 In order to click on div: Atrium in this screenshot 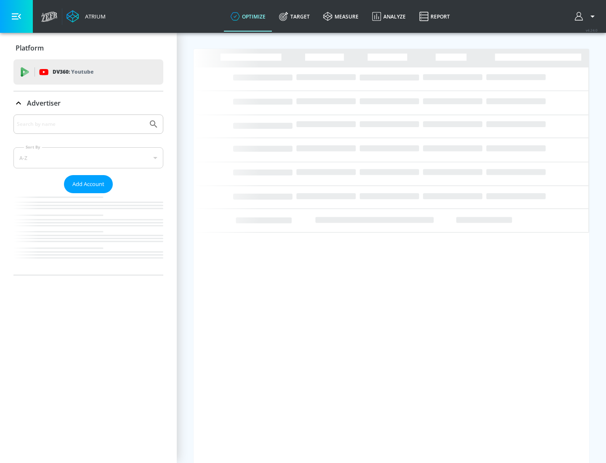, I will do `click(93, 16)`.